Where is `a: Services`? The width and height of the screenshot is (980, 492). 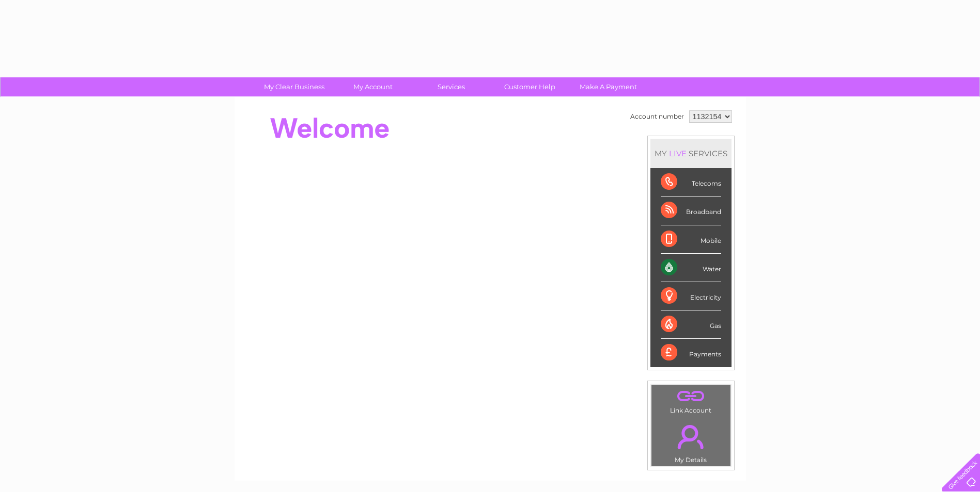 a: Services is located at coordinates (451, 87).